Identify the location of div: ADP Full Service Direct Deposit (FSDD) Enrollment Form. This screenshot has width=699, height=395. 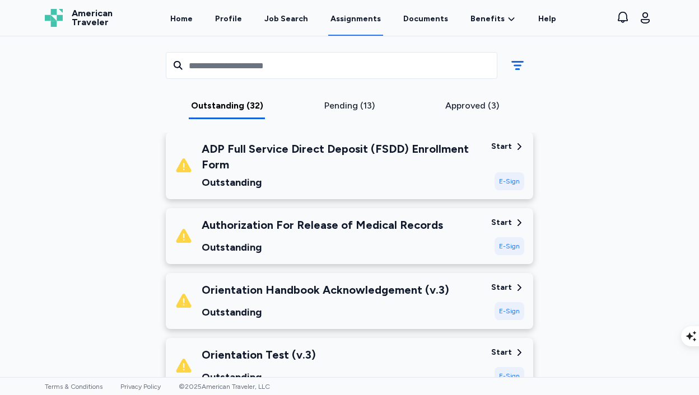
(342, 157).